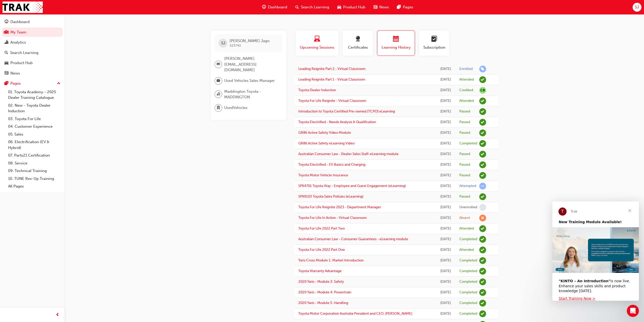 The width and height of the screenshot is (644, 322). What do you see at coordinates (32, 32) in the screenshot?
I see `a: My Team` at bounding box center [32, 32].